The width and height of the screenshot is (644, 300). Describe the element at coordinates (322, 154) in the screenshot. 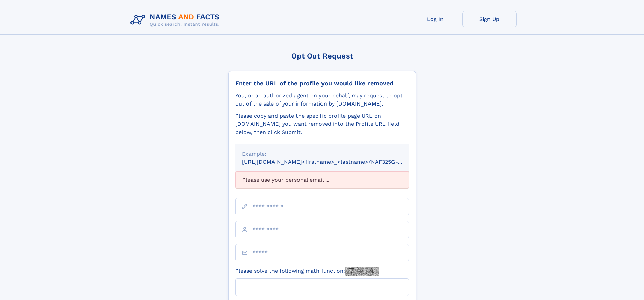

I see `div: Example:` at that location.